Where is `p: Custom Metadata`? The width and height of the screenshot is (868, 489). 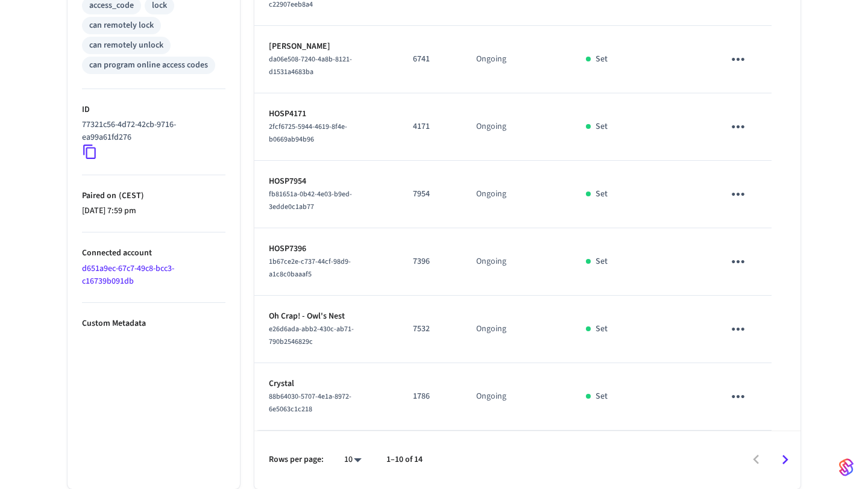
p: Custom Metadata is located at coordinates (154, 323).